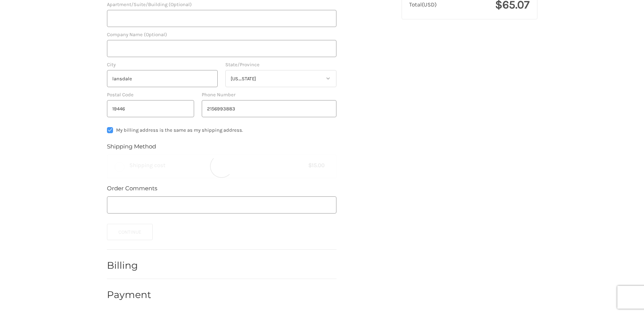 Image resolution: width=644 pixels, height=314 pixels. Describe the element at coordinates (129, 265) in the screenshot. I see `h2: Billing` at that location.